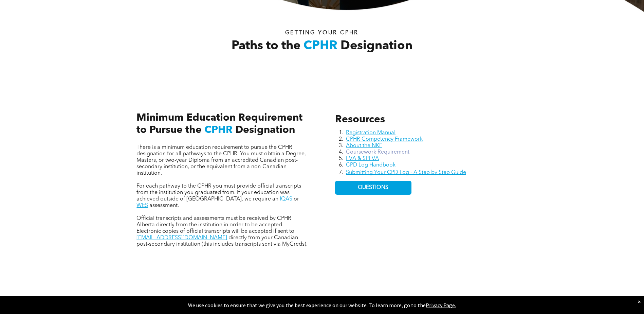 This screenshot has width=644, height=314. What do you see at coordinates (639, 301) in the screenshot?
I see `div: Dismiss notification` at bounding box center [639, 301].